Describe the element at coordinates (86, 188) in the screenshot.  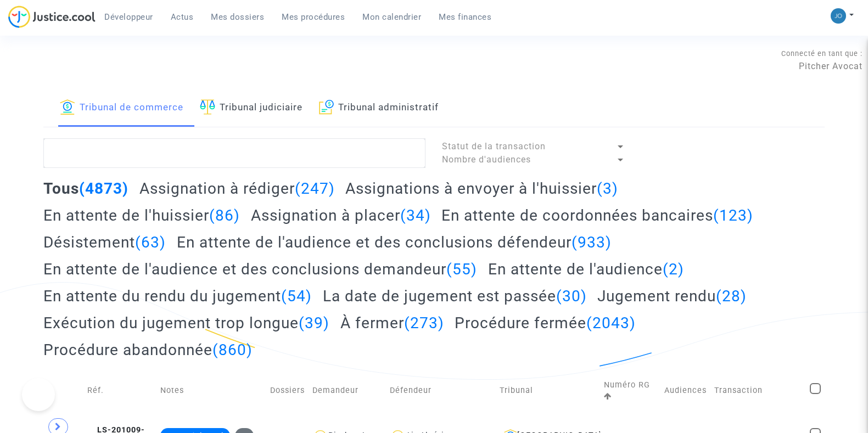
I see `h2: Tous` at that location.